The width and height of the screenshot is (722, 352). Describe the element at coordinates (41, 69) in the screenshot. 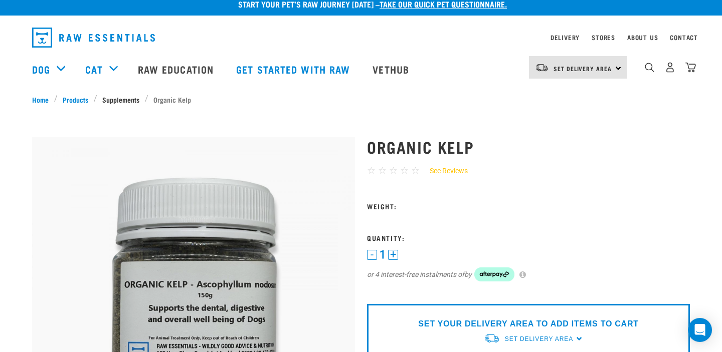

I see `a: Dog` at that location.